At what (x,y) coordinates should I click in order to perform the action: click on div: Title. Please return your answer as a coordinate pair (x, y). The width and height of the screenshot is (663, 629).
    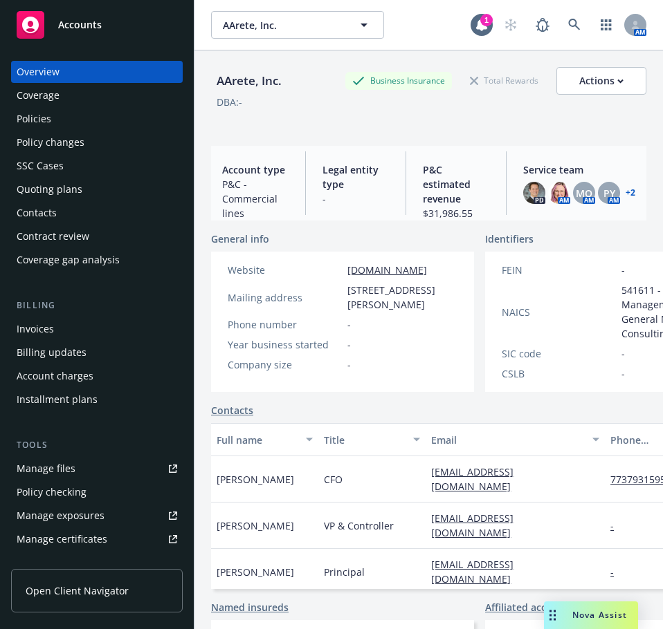
    Looking at the image, I should click on (364, 440).